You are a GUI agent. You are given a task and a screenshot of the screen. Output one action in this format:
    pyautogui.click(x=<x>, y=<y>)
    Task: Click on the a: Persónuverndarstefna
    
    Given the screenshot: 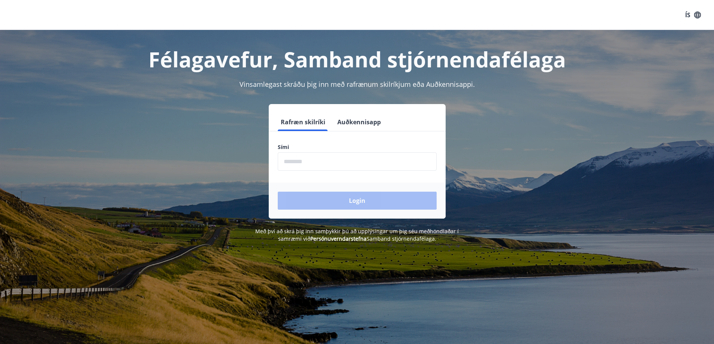 What is the action you would take?
    pyautogui.click(x=338, y=239)
    